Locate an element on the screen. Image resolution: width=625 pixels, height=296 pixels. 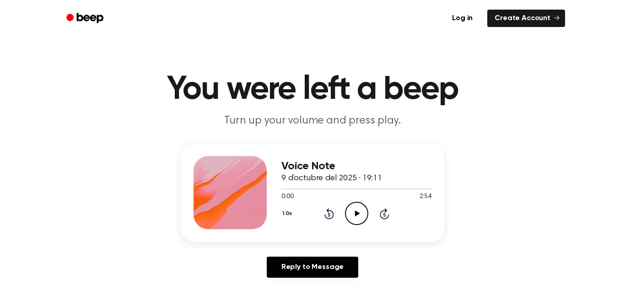
h3: Voice Note is located at coordinates (356, 166).